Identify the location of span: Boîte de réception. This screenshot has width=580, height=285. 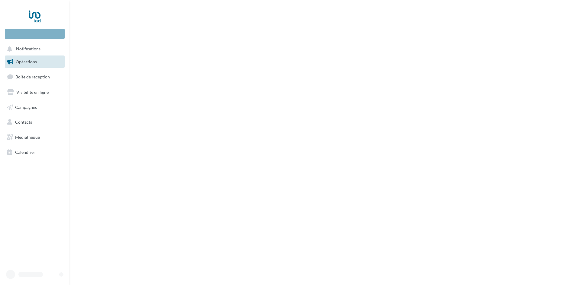
(33, 77).